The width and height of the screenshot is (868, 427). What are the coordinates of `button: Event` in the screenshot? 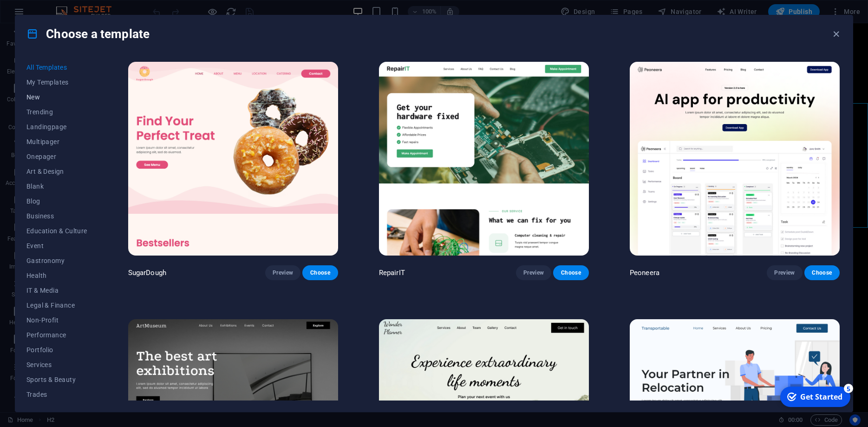 It's located at (57, 245).